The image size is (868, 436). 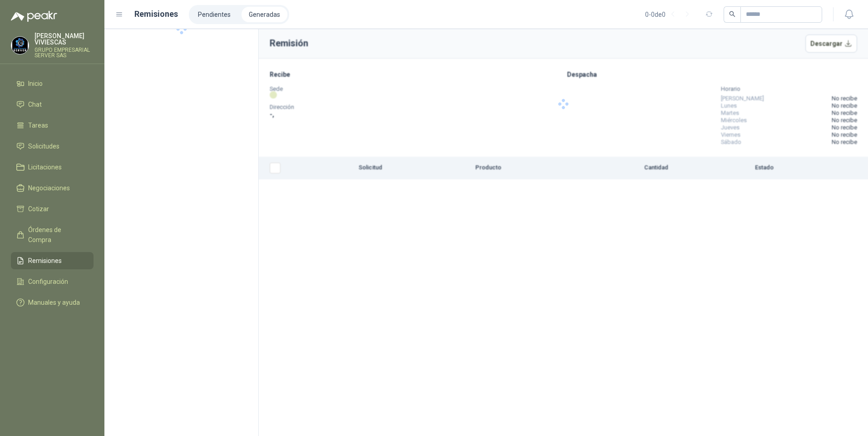 I want to click on span: Solicitudes, so click(x=44, y=146).